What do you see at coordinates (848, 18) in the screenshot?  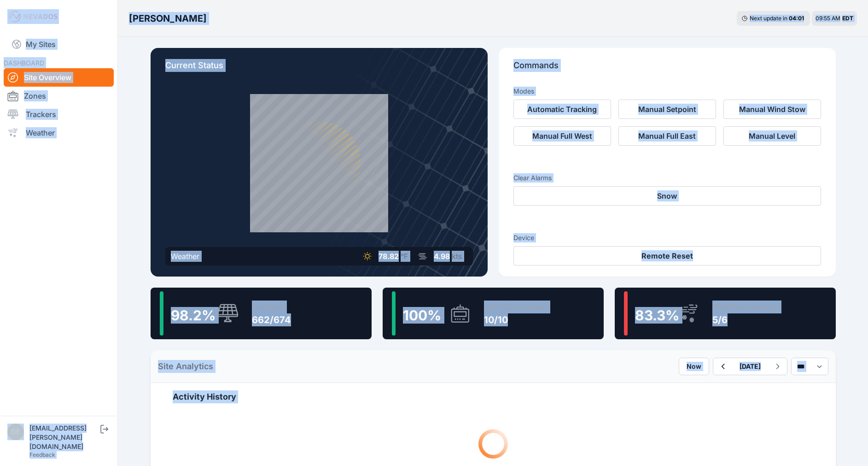 I see `span: EDT` at bounding box center [848, 18].